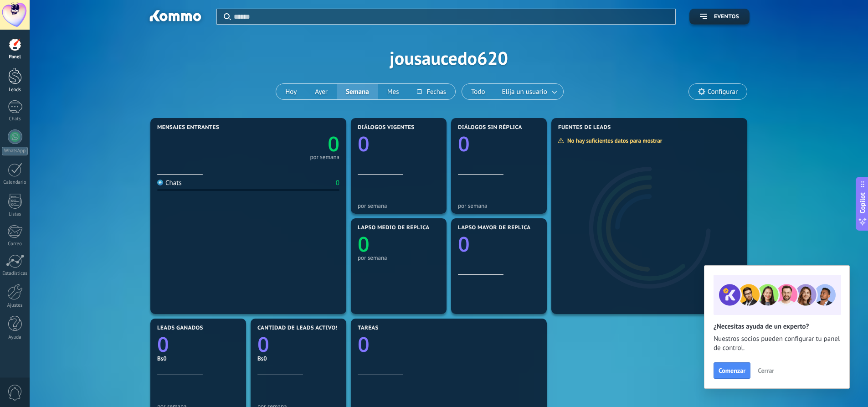 Image resolution: width=868 pixels, height=407 pixels. I want to click on button: Hoy, so click(291, 92).